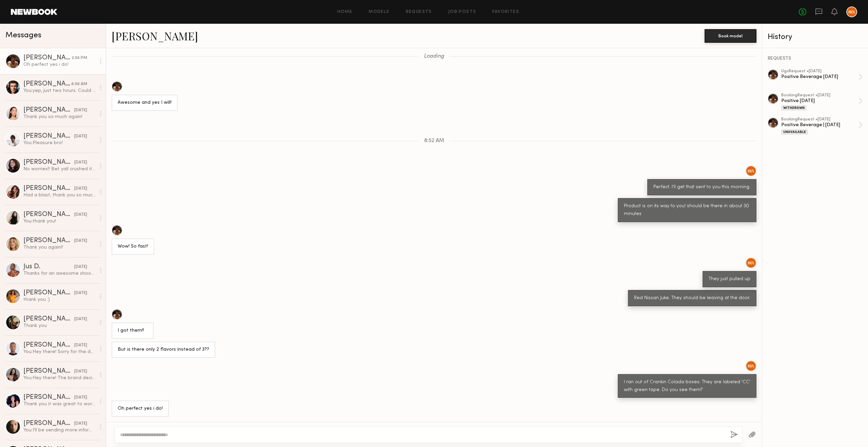  I want to click on div: You: Hey there! The brand decided to move forward with a different model, but we will keep you on..., so click(59, 378).